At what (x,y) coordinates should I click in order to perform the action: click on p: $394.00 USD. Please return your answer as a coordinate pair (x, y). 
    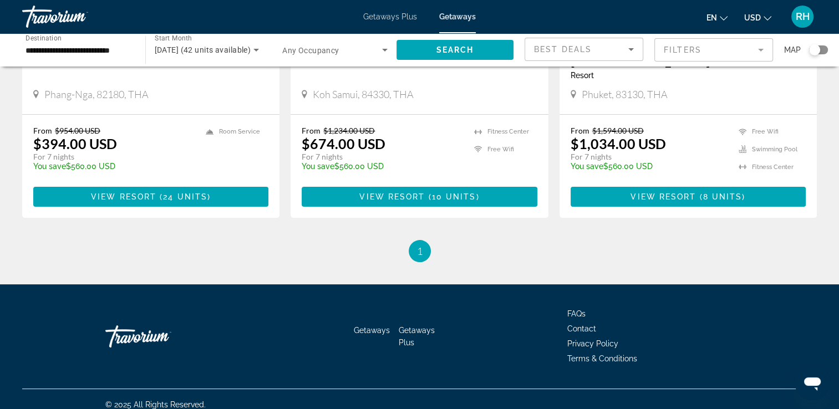
    Looking at the image, I should click on (75, 144).